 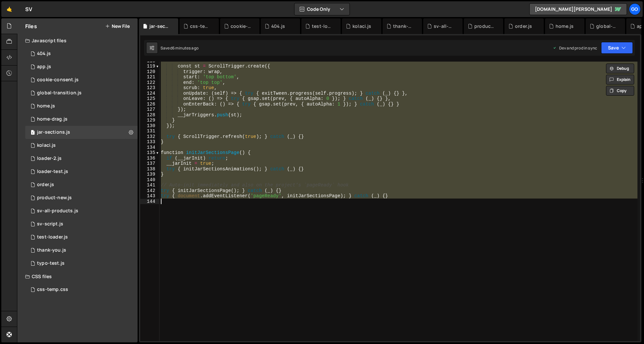 I want to click on div: 122, so click(x=150, y=82).